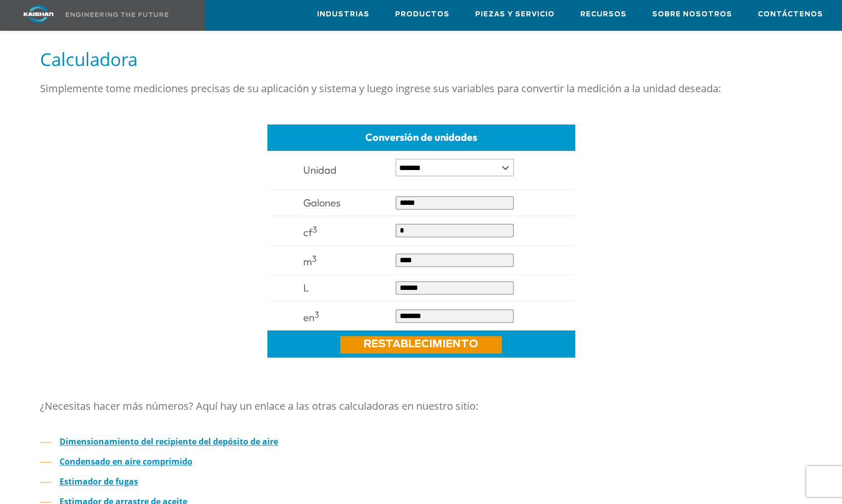 The height and width of the screenshot is (504, 842). I want to click on span: Sobre nosotros, so click(692, 14).